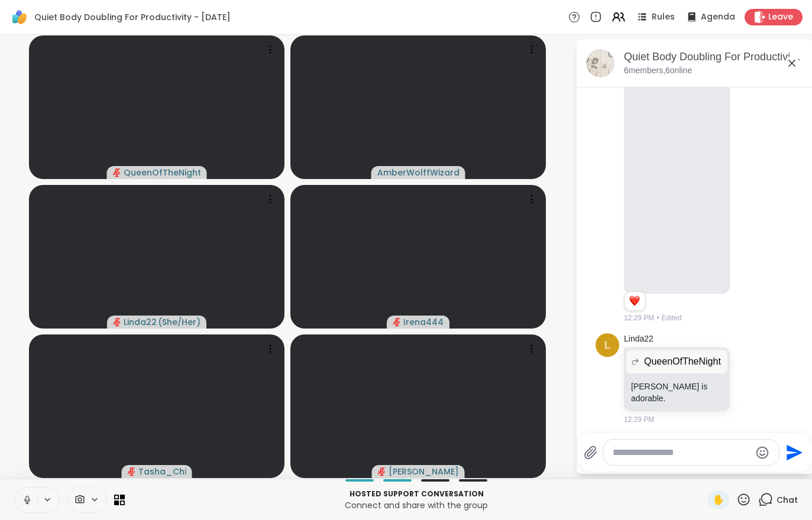 The width and height of the screenshot is (812, 520). Describe the element at coordinates (179, 322) in the screenshot. I see `span: ( She/Her )` at that location.